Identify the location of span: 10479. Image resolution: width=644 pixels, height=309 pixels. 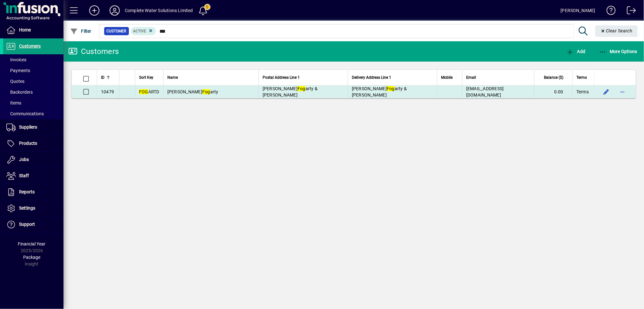
(107, 92).